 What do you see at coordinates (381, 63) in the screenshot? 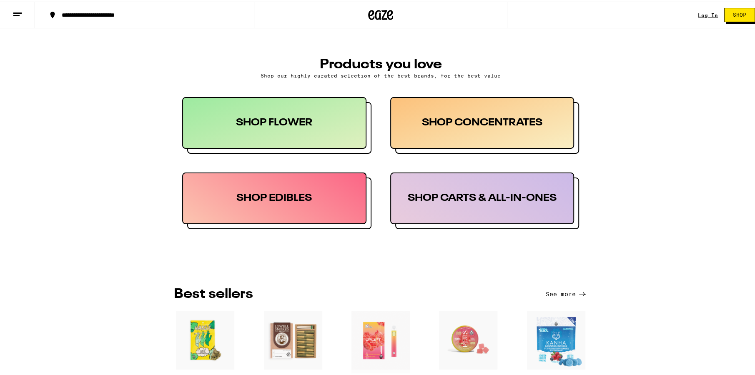
I see `h3: PRODUCTS YOU LOVE` at bounding box center [381, 63].